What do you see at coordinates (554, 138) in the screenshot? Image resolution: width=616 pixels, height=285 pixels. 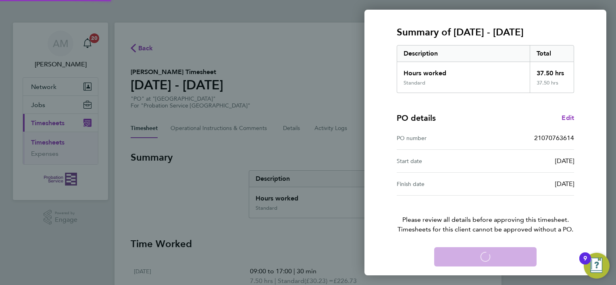 I see `span: 21070763614` at bounding box center [554, 138].